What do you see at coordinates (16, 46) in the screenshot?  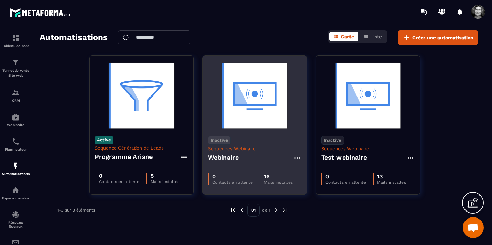 I see `p: Tableau de bord` at bounding box center [16, 46].